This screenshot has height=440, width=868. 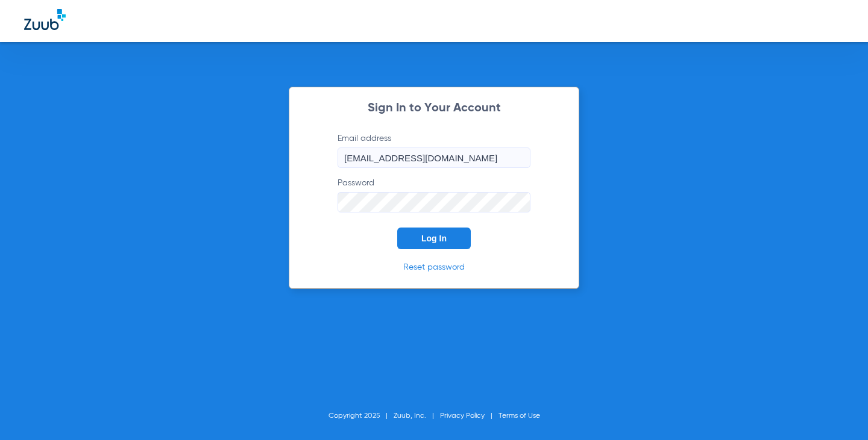 What do you see at coordinates (519, 416) in the screenshot?
I see `a: Terms of Use` at bounding box center [519, 416].